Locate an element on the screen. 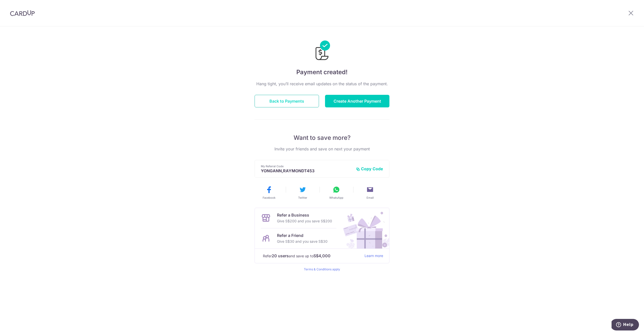 This screenshot has width=644, height=334. img: CardUp is located at coordinates (23, 13).